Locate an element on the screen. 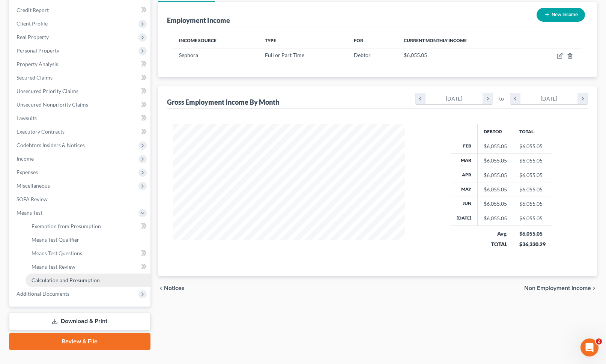 The width and height of the screenshot is (606, 364). span: Calculation and Presumption is located at coordinates (66, 280).